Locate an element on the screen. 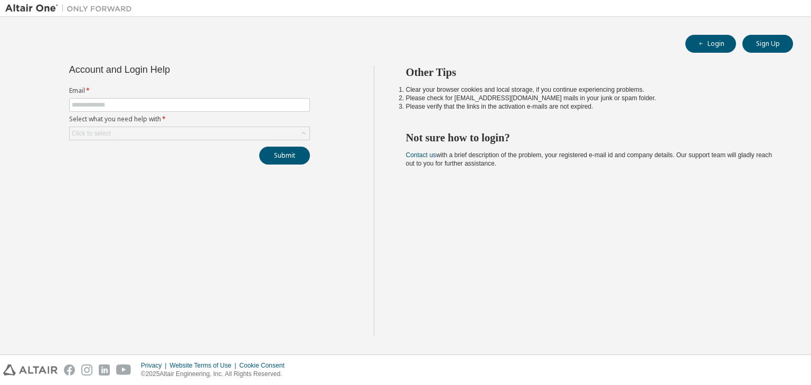 Image resolution: width=811 pixels, height=385 pixels. button: Submit is located at coordinates (284, 156).